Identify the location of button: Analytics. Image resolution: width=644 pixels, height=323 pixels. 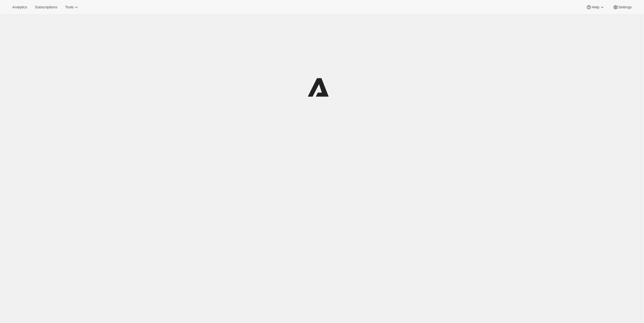
(20, 7).